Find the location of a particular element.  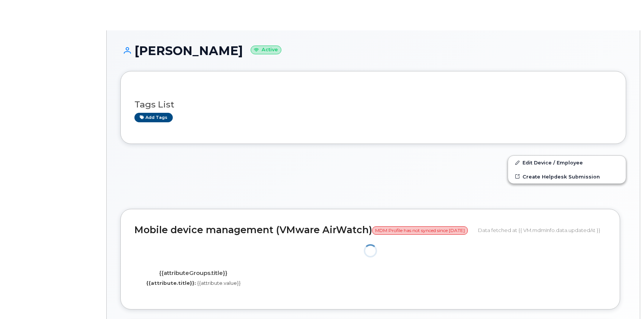

h3: Tags List is located at coordinates (373, 104).